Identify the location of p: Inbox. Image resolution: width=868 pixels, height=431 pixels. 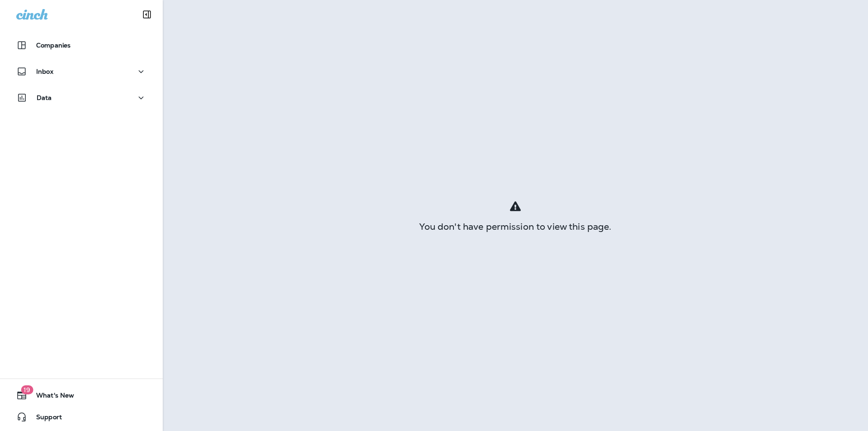
(45, 71).